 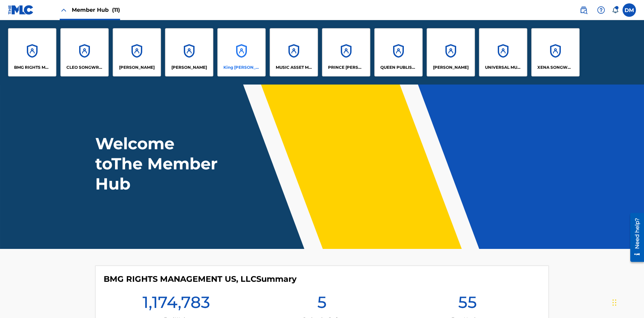 I want to click on h4: BMG RIGHTS MANAGEMENT US, LLC, so click(x=200, y=279).